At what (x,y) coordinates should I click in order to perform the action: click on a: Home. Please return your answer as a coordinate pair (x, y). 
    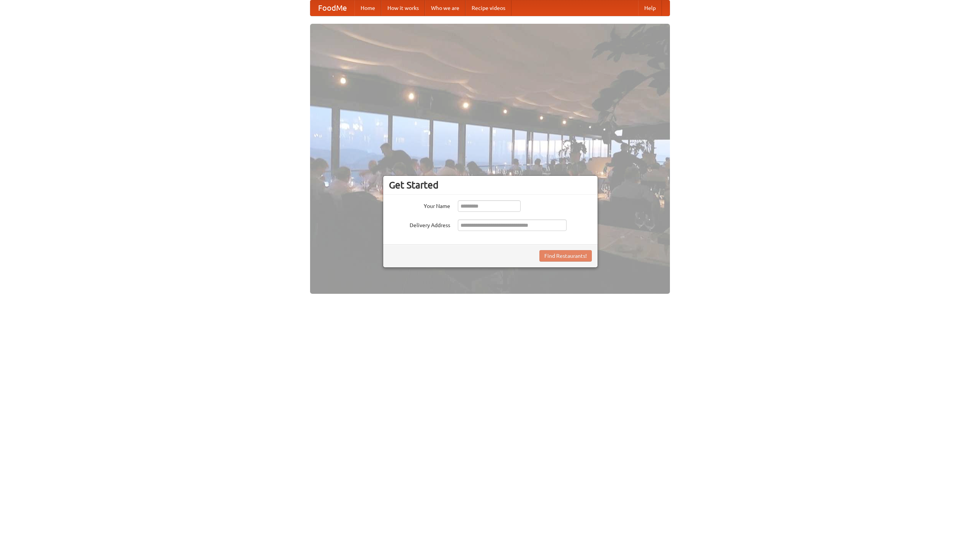
    Looking at the image, I should click on (368, 8).